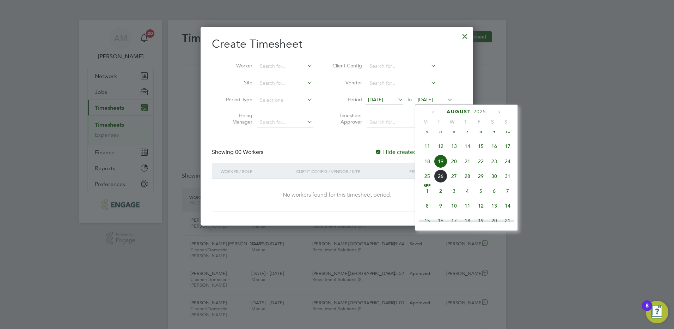 This screenshot has width=674, height=329. What do you see at coordinates (285, 100) in the screenshot?
I see `input: Select one` at bounding box center [285, 100].